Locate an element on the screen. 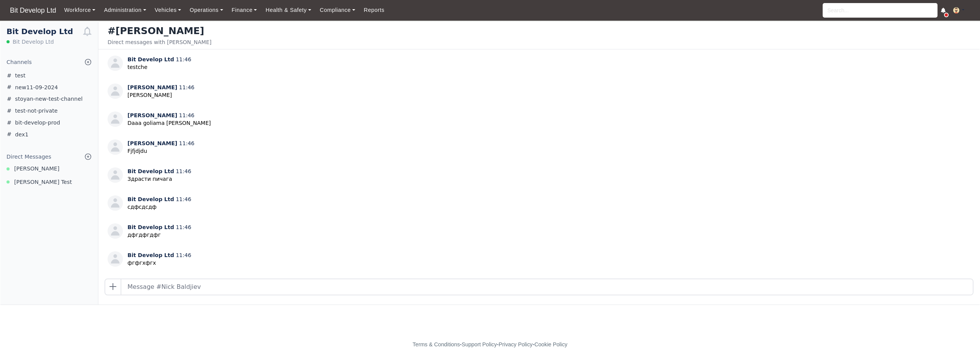 The width and height of the screenshot is (980, 349). input: Message #Nick Baldjiev is located at coordinates (548, 286).